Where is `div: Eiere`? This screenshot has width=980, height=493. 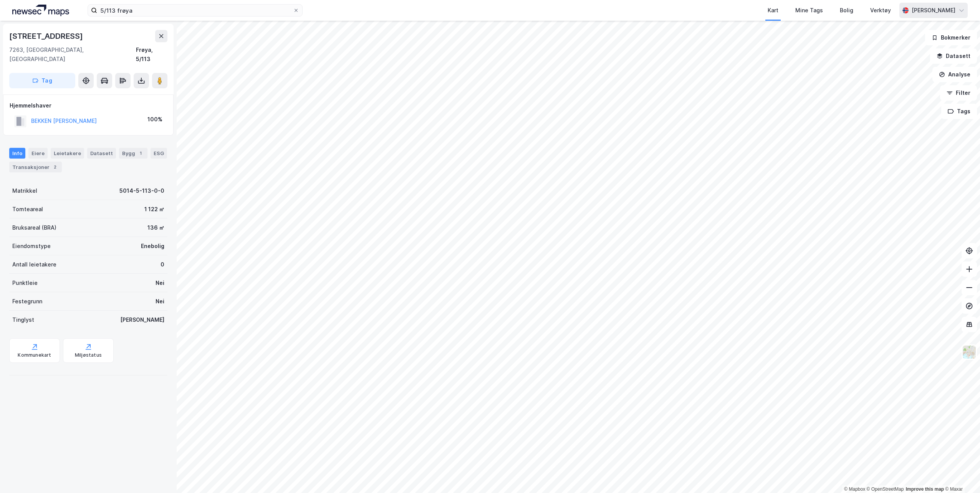 div: Eiere is located at coordinates (38, 153).